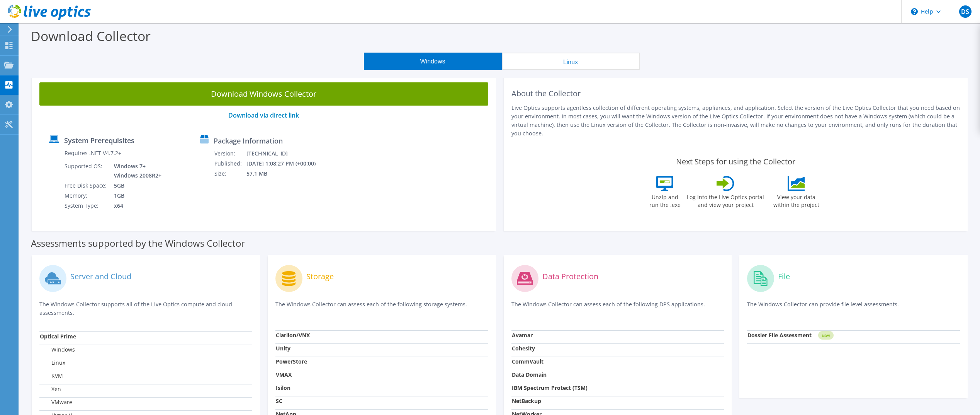 The height and width of the screenshot is (415, 980). Describe the element at coordinates (779, 335) in the screenshot. I see `strong: Dossier File Assessment` at that location.